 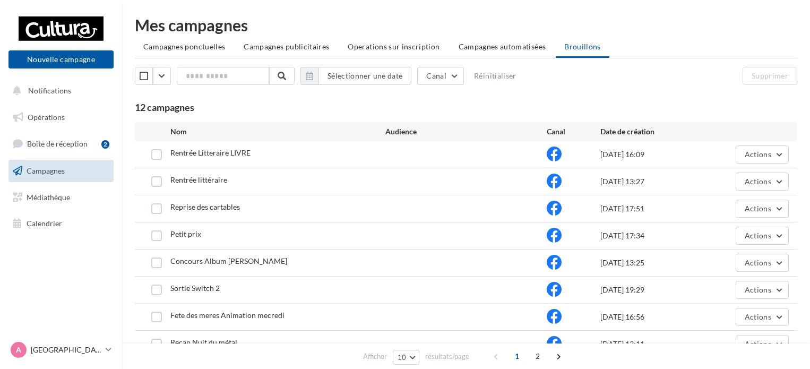 I want to click on span: Afficher, so click(x=375, y=356).